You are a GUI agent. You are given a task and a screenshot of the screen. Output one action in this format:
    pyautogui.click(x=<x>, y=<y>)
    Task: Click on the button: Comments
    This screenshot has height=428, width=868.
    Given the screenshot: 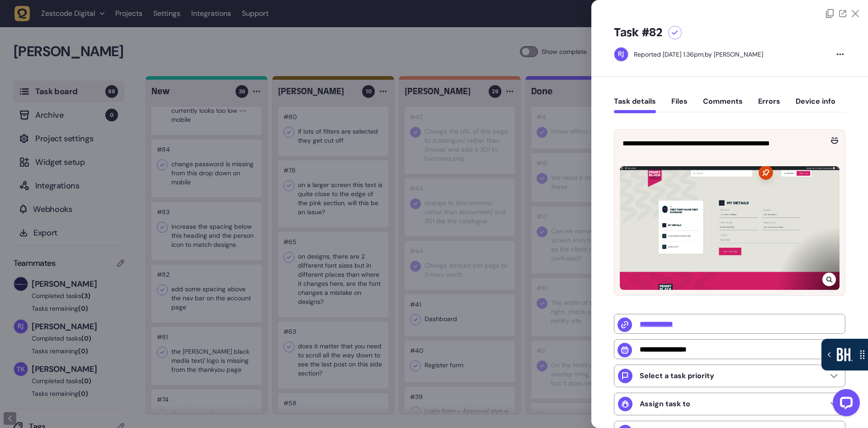 What is the action you would take?
    pyautogui.click(x=723, y=105)
    